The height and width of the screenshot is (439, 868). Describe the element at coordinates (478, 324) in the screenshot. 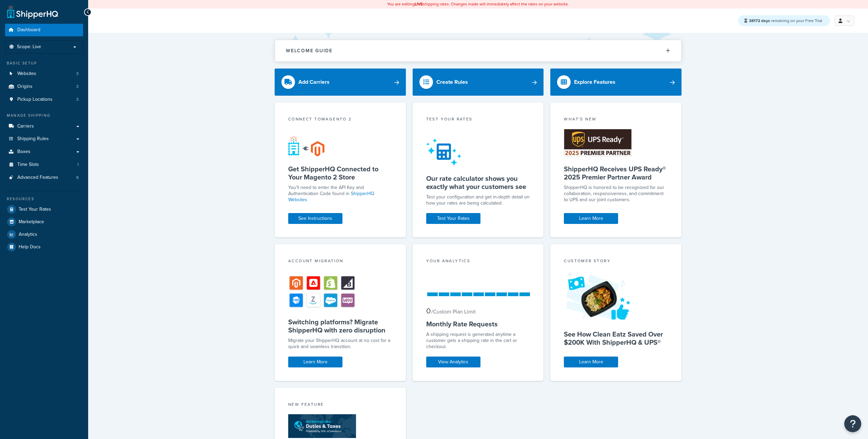

I see `h5: Monthly Rate Requests` at that location.